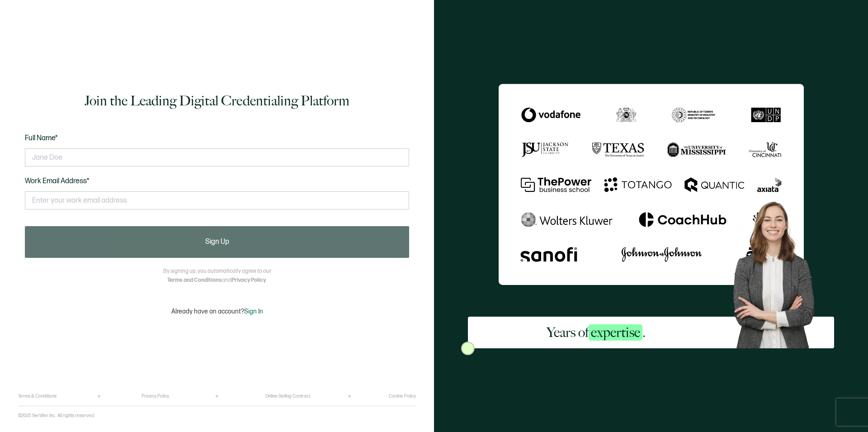  I want to click on input: Enter your work email address, so click(217, 200).